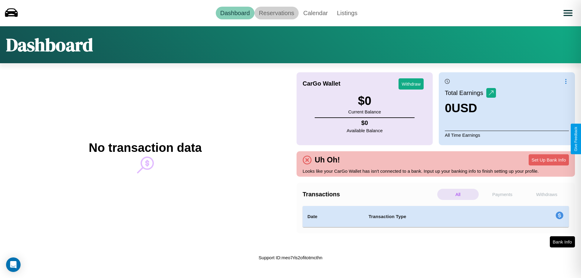 The height and width of the screenshot is (278, 581). I want to click on h3: $ 0, so click(364, 101).